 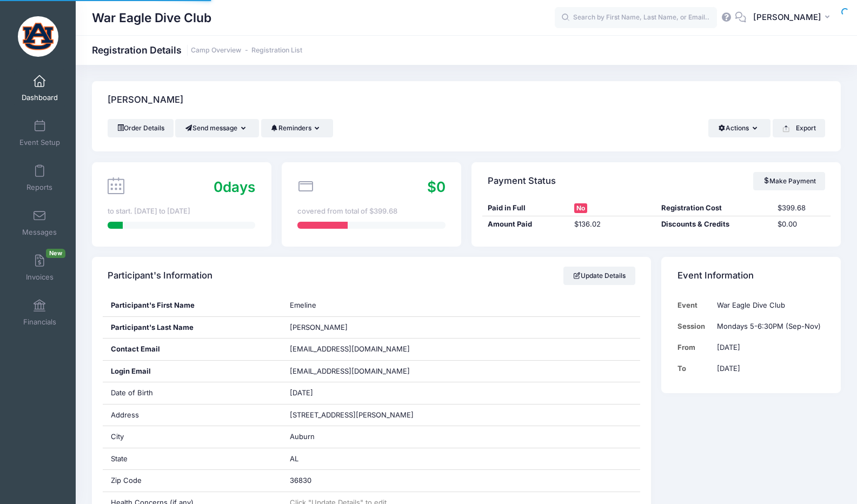 I want to click on div: $136.02, so click(x=613, y=224).